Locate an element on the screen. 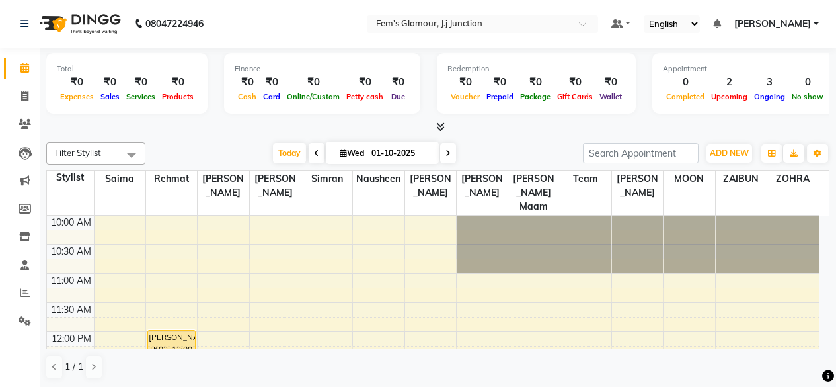 This screenshot has width=836, height=387. span: Wallet is located at coordinates (611, 97).